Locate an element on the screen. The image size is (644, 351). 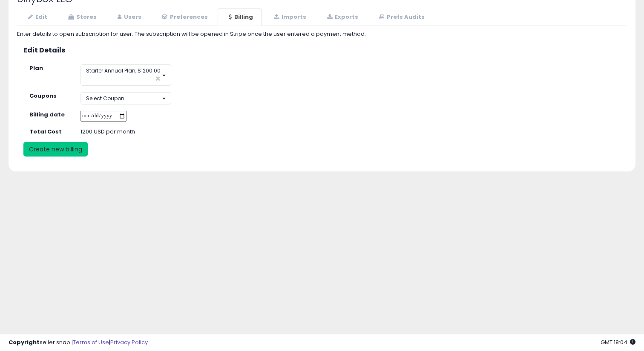
div: Enter details to open subscription for user. The subscription will be opened in Stripe once the u... is located at coordinates (322, 34).